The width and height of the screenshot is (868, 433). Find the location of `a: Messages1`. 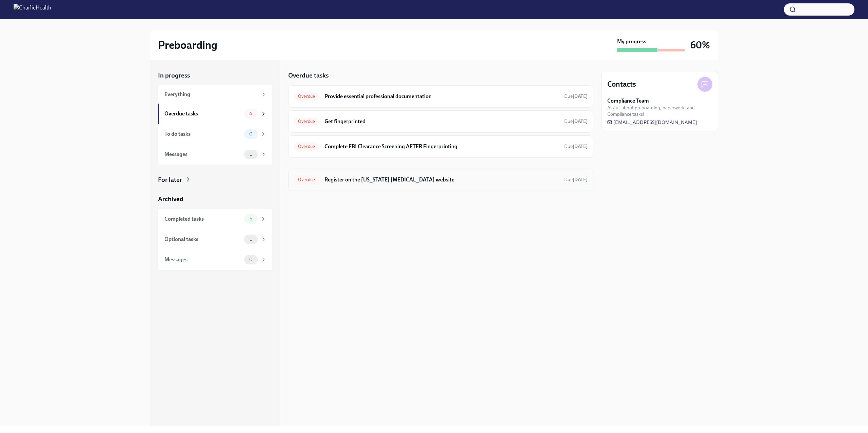

a: Messages1 is located at coordinates (215, 154).